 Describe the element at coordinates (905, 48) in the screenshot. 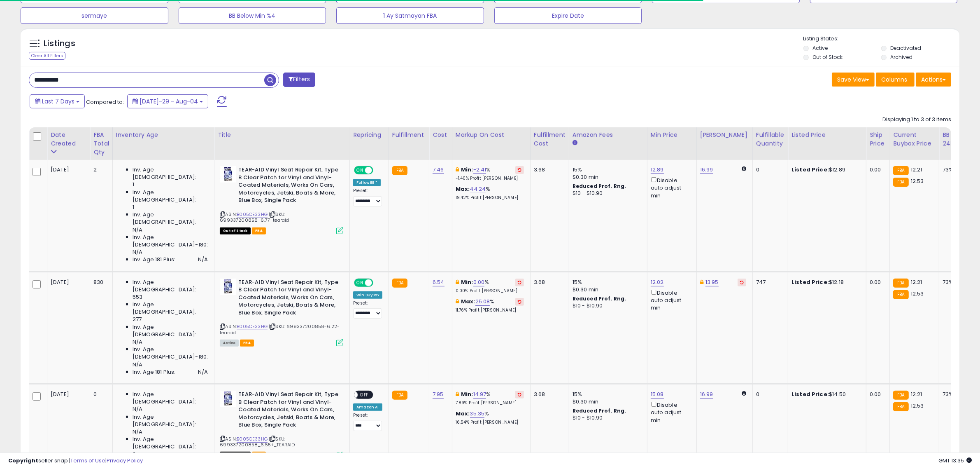

I see `label: Deactivated` at that location.